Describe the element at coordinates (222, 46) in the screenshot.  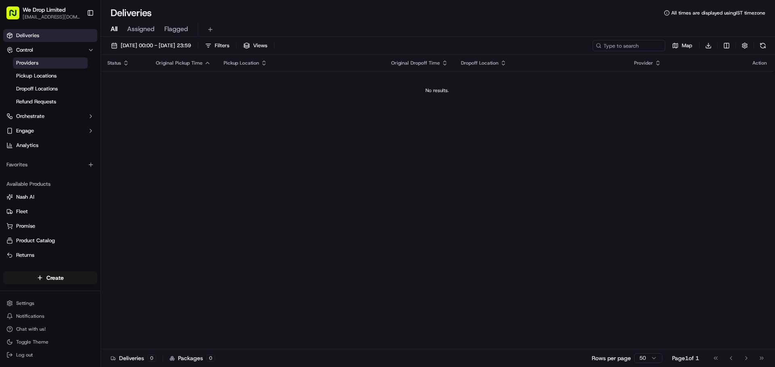
I see `span: Filters` at that location.